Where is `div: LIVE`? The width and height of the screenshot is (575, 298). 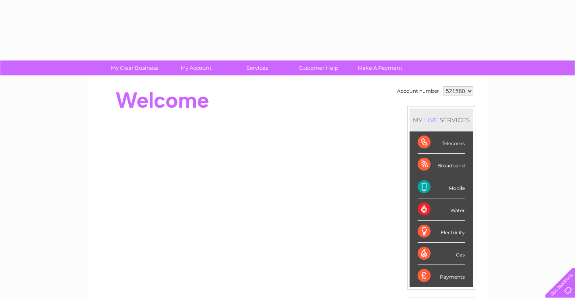 div: LIVE is located at coordinates (431, 120).